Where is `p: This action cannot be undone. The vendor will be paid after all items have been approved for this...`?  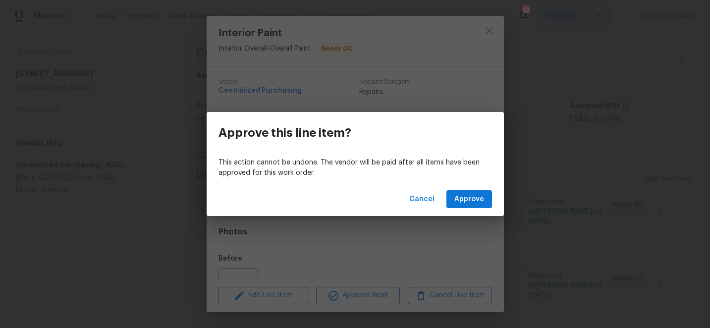
p: This action cannot be undone. The vendor will be paid after all items have been approved for this... is located at coordinates (355, 168).